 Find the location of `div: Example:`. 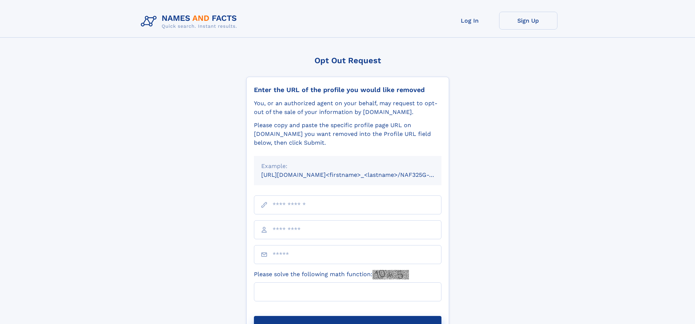

div: Example: is located at coordinates (348, 166).